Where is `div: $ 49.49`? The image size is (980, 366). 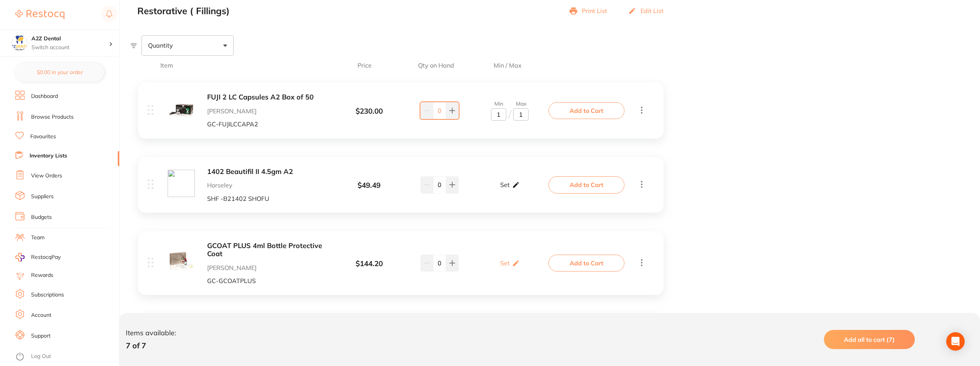 div: $ 49.49 is located at coordinates (369, 185).